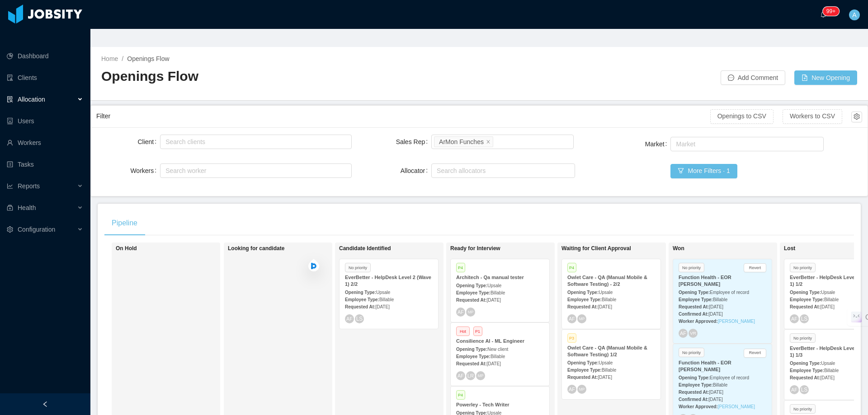  I want to click on button: Workers to CSV, so click(813, 116).